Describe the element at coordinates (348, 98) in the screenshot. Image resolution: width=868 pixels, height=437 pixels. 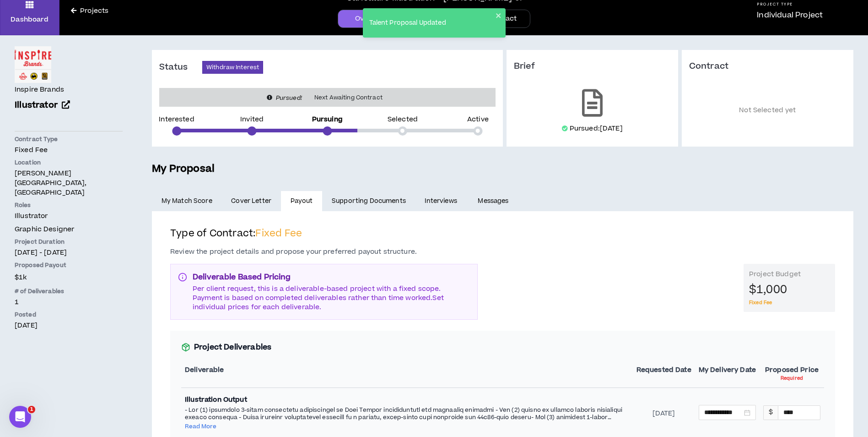
I see `span: Next Awaiting Contract` at that location.